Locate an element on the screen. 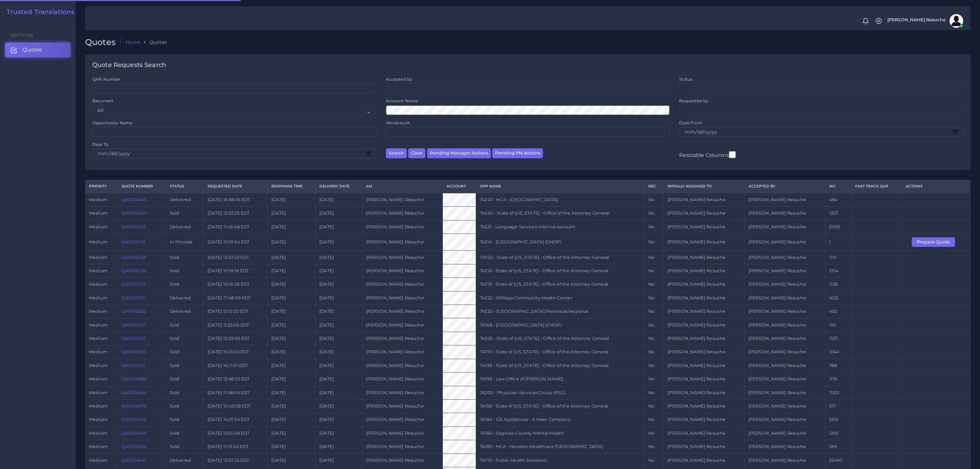 Image resolution: width=980 pixels, height=469 pixels. th: Delivery Date is located at coordinates (339, 186).